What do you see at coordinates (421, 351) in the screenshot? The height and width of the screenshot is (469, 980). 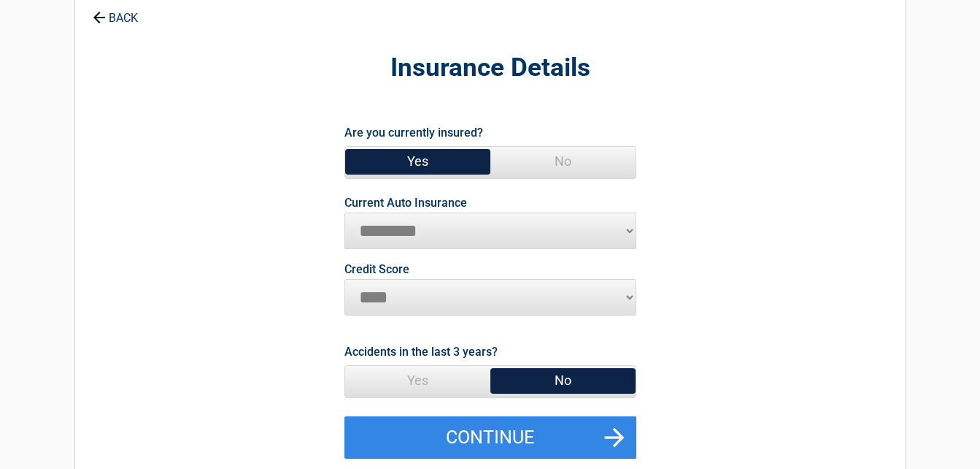 I see `label: Accidents in the last 3 years?` at bounding box center [421, 351].